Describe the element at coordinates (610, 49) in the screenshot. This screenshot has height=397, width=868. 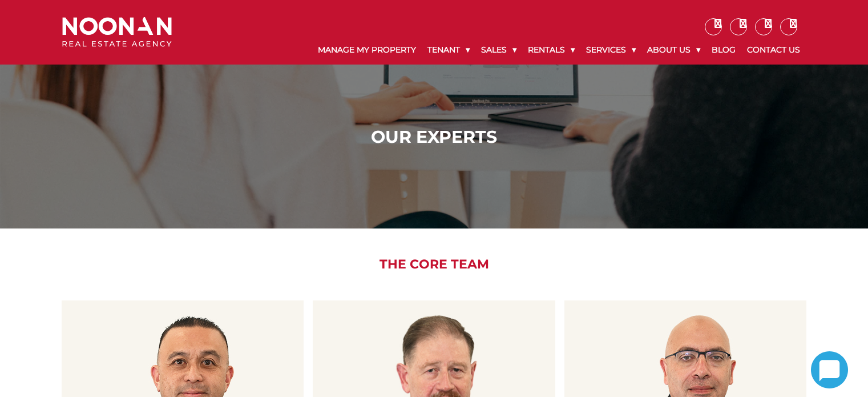
I see `a: Services` at that location.